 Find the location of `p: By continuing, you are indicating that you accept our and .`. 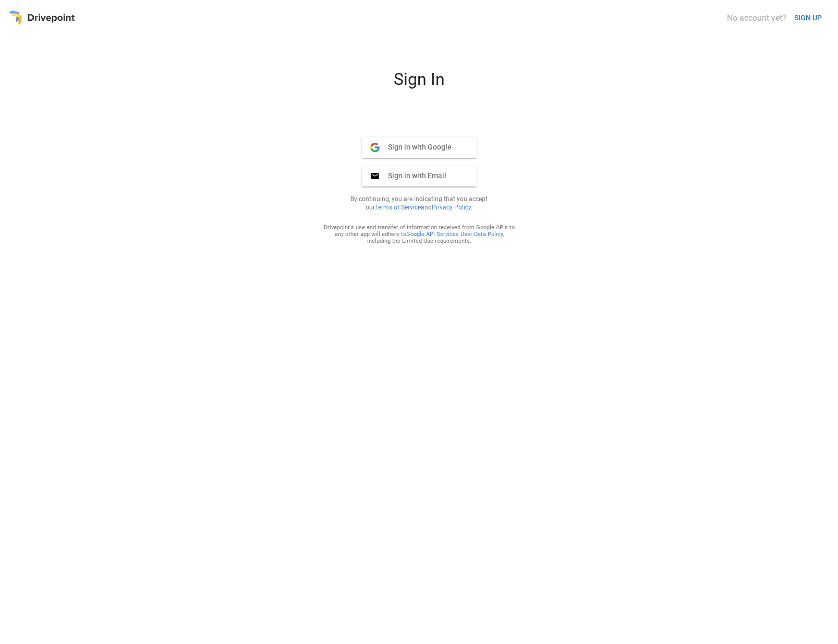

p: By continuing, you are indicating that you accept our and . is located at coordinates (419, 203).